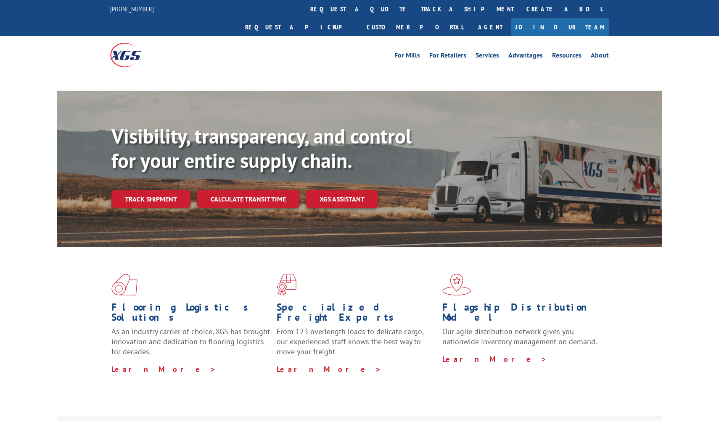  I want to click on a: XGS ASSISTANT, so click(342, 199).